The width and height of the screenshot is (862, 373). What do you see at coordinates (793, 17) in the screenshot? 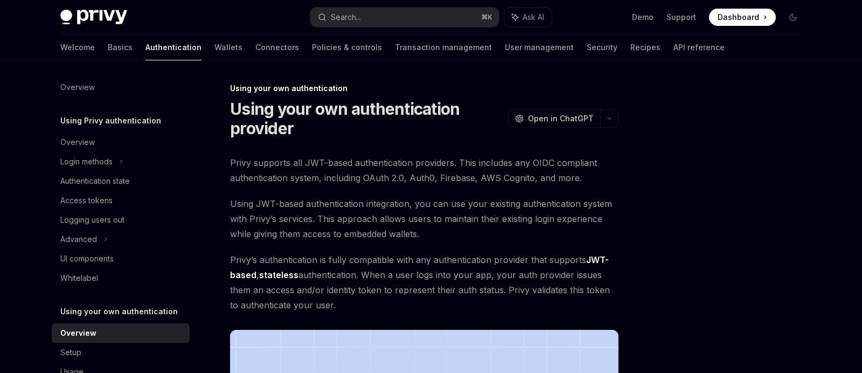
I see `button: Toggle dark mode` at bounding box center [793, 17].